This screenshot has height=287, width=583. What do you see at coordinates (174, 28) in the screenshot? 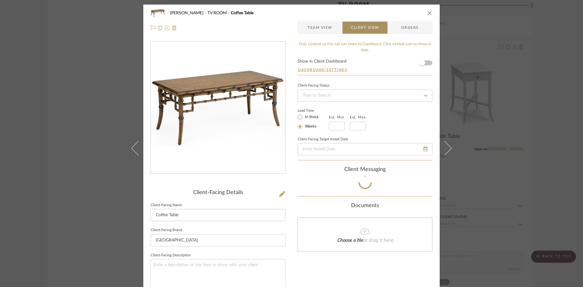
I see `img: Remove from project` at bounding box center [174, 28].